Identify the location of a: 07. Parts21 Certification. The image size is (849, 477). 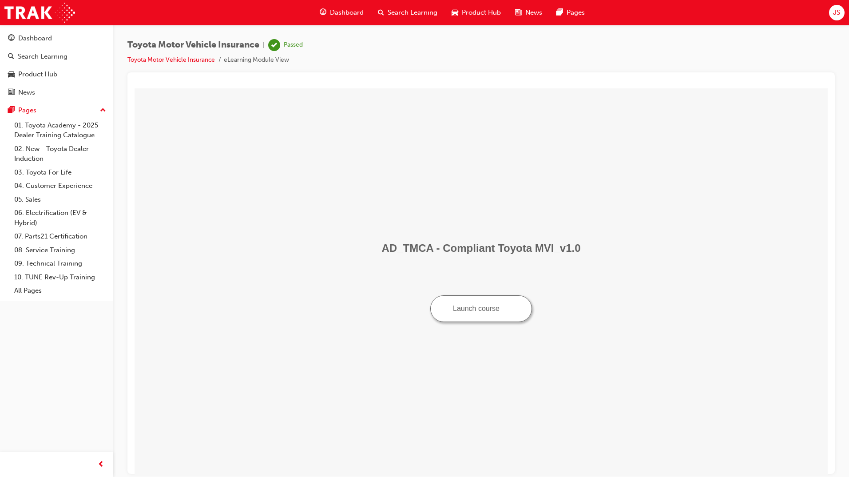
(60, 236).